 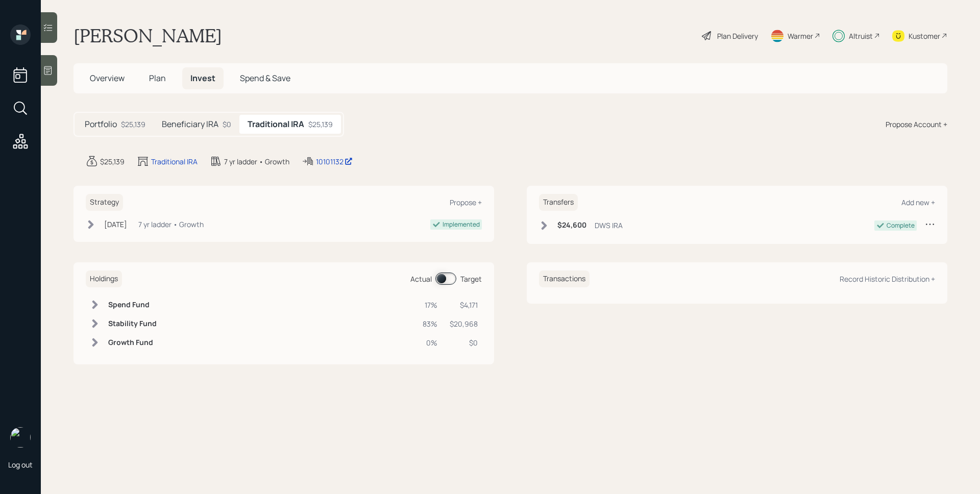 I want to click on div: $4,171, so click(x=463, y=304).